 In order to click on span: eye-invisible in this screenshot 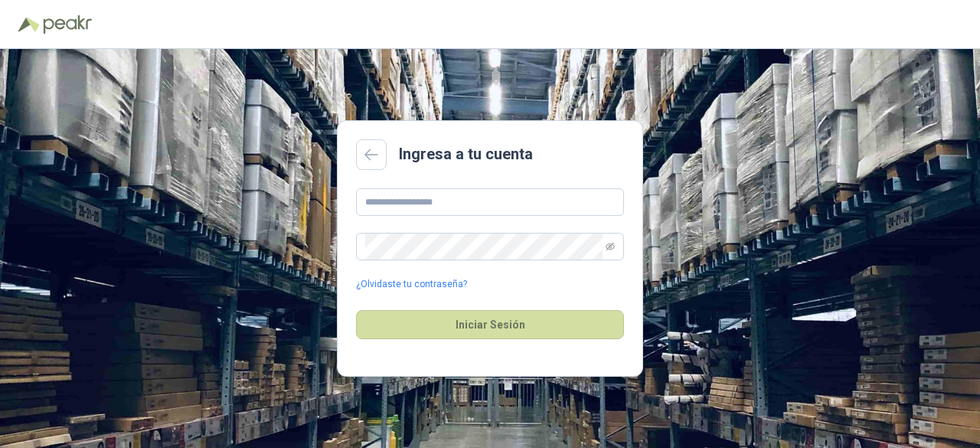, I will do `click(610, 247)`.